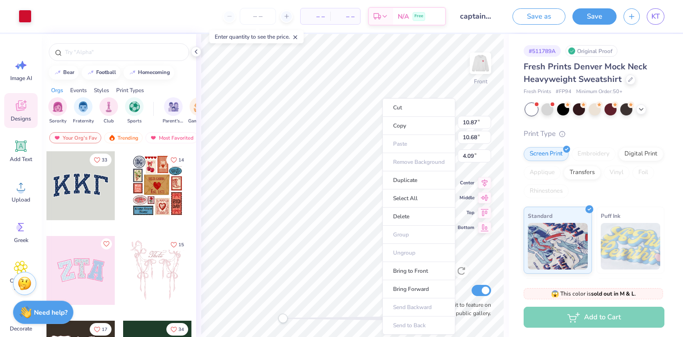  Describe the element at coordinates (51, 312) in the screenshot. I see `strong: Need help?` at that location.